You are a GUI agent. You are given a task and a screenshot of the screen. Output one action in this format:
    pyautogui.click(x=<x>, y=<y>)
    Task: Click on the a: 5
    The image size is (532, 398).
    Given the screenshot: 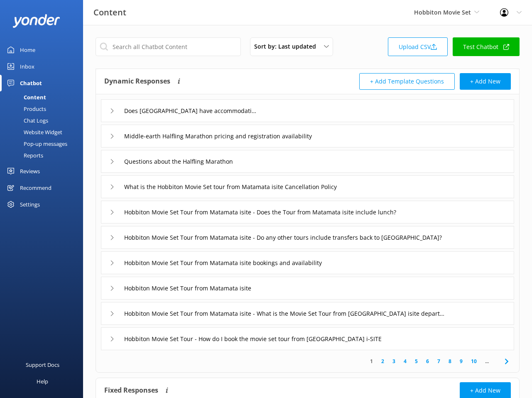 What is the action you would take?
    pyautogui.click(x=416, y=361)
    